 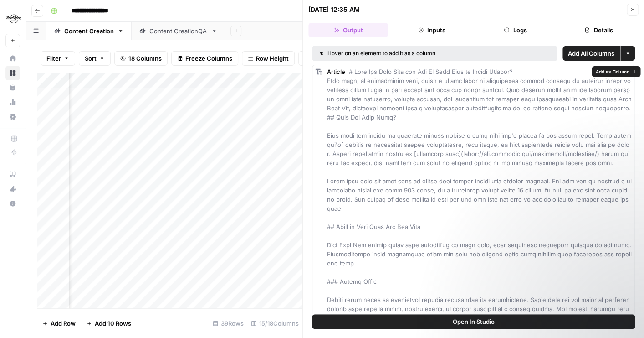 What do you see at coordinates (228, 323) in the screenshot?
I see `div: 39 Rows` at bounding box center [228, 323].